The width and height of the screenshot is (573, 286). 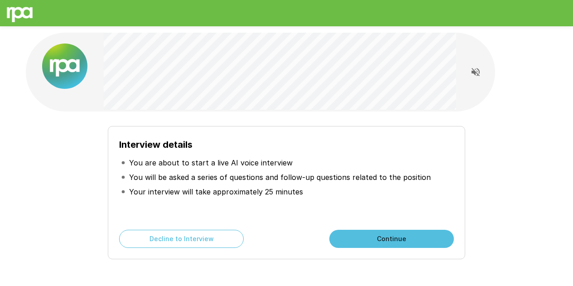 What do you see at coordinates (156, 145) in the screenshot?
I see `b: Interview details` at bounding box center [156, 145].